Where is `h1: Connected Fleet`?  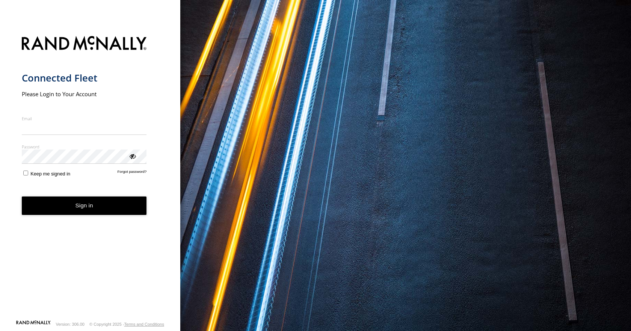
h1: Connected Fleet is located at coordinates (84, 78).